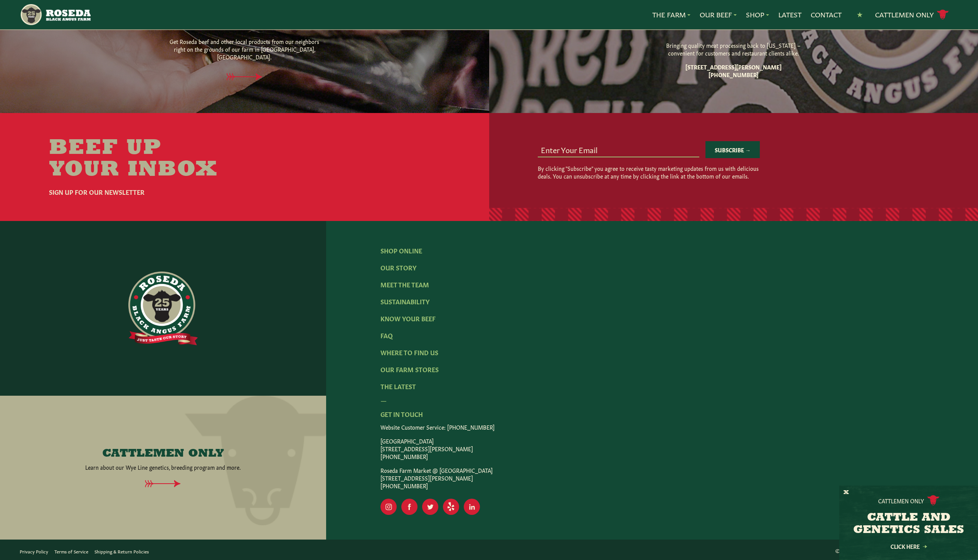 Image resolution: width=978 pixels, height=560 pixels. Describe the element at coordinates (148, 191) in the screenshot. I see `h6: Sign Up For Our Newsletter` at that location.